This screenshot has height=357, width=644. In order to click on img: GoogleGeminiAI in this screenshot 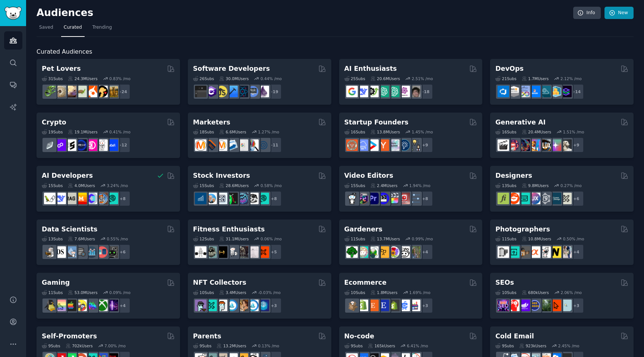, I will do `click(352, 91)`.